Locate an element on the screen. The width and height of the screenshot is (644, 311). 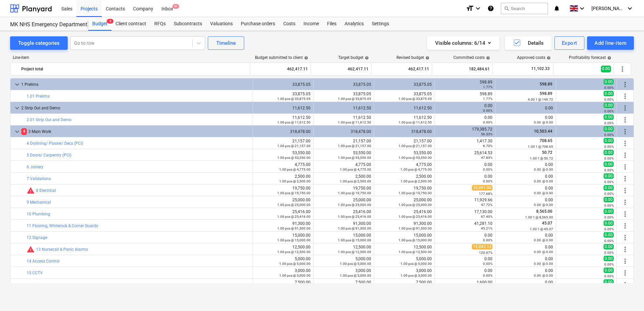
div: Export is located at coordinates (570, 43).